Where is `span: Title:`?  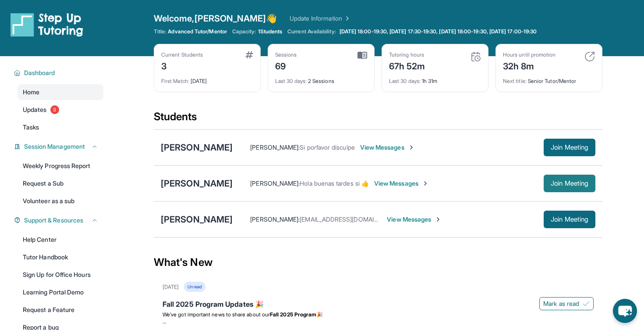
span: Title: is located at coordinates (160, 32).